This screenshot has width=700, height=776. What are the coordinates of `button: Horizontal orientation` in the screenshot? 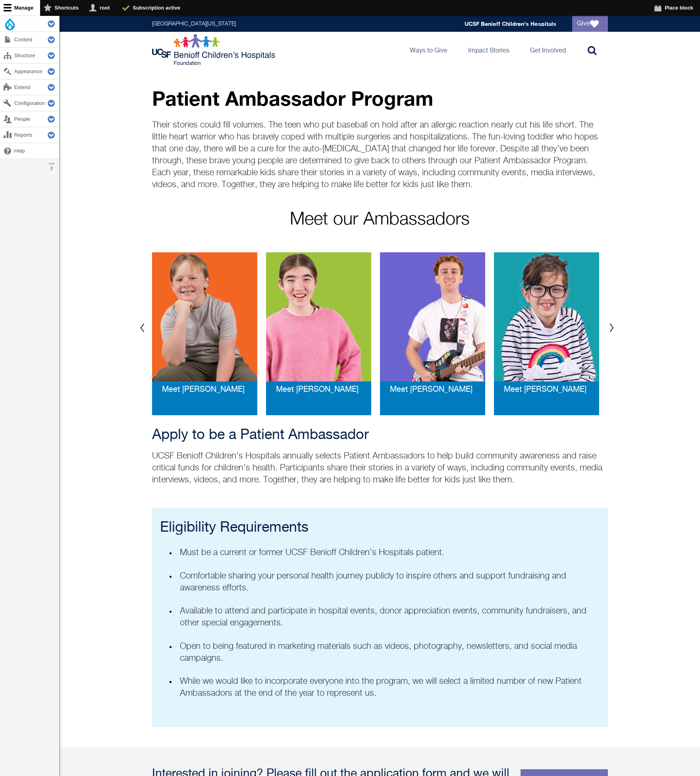 It's located at (51, 166).